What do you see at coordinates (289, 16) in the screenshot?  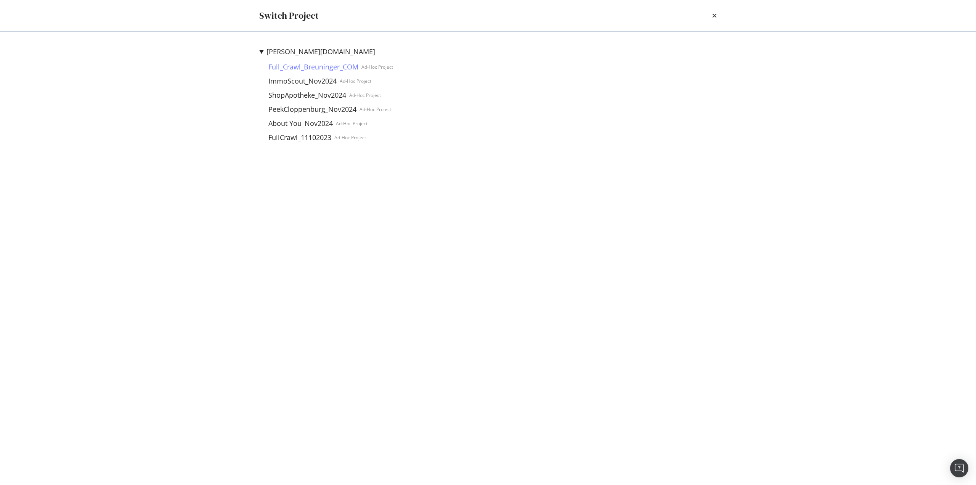 I see `div: Switch Project` at bounding box center [289, 16].